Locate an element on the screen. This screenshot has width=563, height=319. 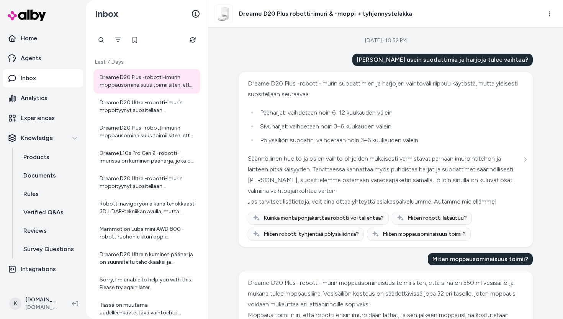
span: Miten robotti tyhjentää pölysäiliönsä? is located at coordinates (311, 234).